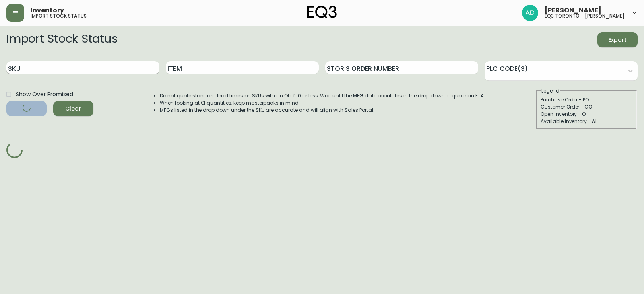  What do you see at coordinates (73, 108) in the screenshot?
I see `span: Clear` at bounding box center [73, 108].